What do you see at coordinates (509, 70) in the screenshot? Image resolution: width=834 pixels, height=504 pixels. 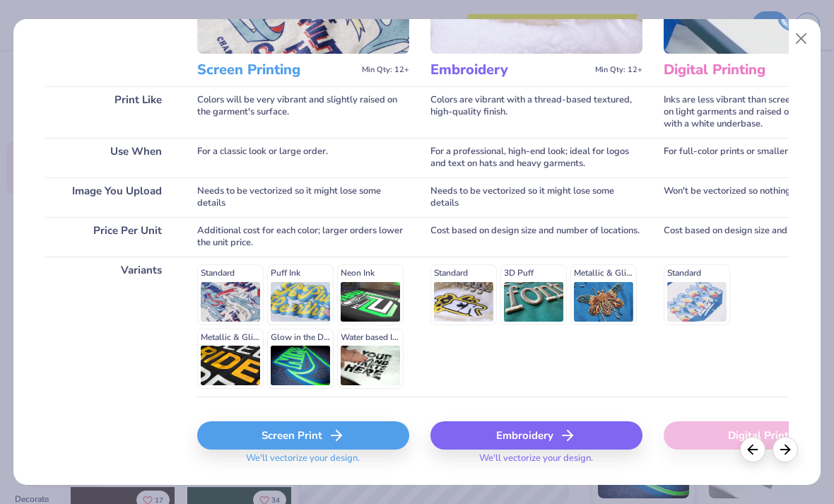 I see `h3: Embroidery` at bounding box center [509, 70].